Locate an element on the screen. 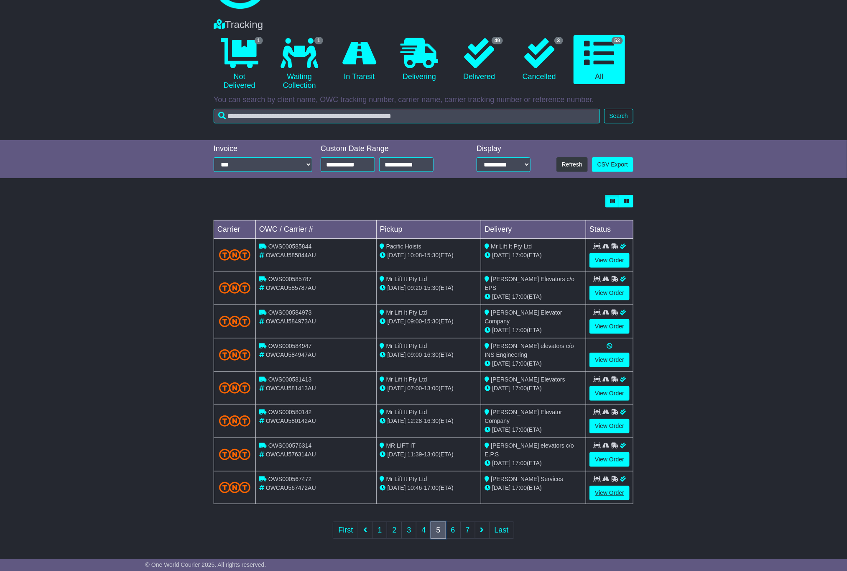 The image size is (847, 571). a: 1 Not Delivered is located at coordinates (239, 64).